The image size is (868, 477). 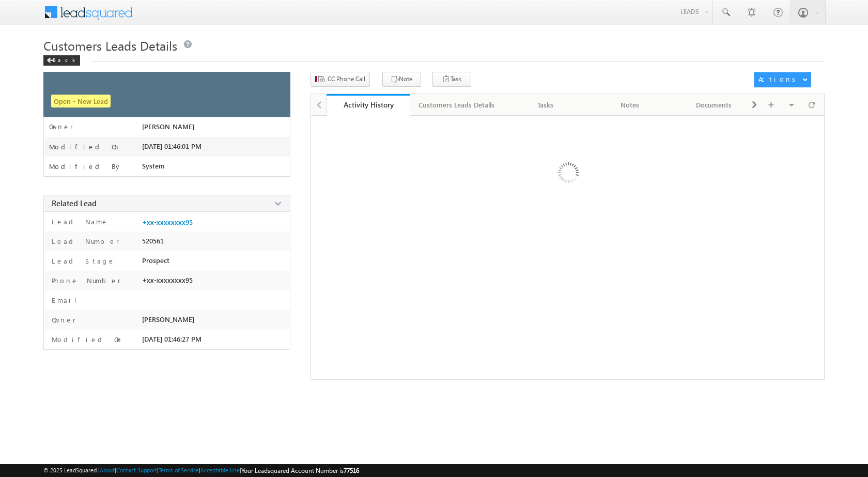 What do you see at coordinates (457, 105) in the screenshot?
I see `a: Customers Leads Details` at bounding box center [457, 105].